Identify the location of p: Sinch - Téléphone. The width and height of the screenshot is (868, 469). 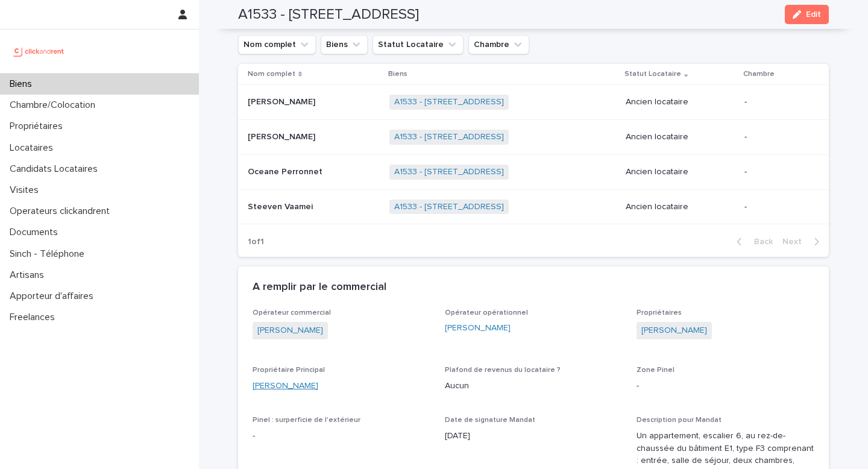
(50, 254).